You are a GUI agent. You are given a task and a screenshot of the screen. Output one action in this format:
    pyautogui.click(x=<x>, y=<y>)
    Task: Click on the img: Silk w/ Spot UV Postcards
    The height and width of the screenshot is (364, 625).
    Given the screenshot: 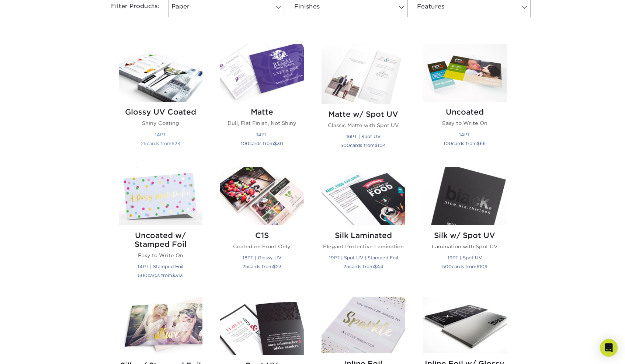 What is the action you would take?
    pyautogui.click(x=464, y=196)
    